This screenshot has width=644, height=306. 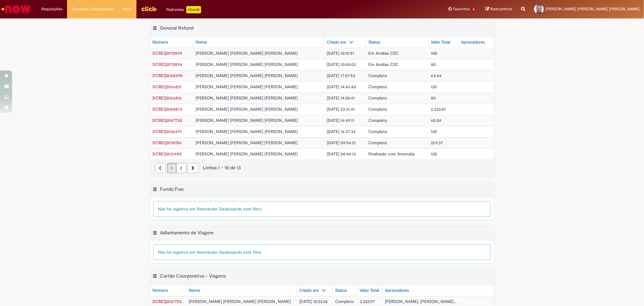 I want to click on span: 100, so click(x=434, y=53).